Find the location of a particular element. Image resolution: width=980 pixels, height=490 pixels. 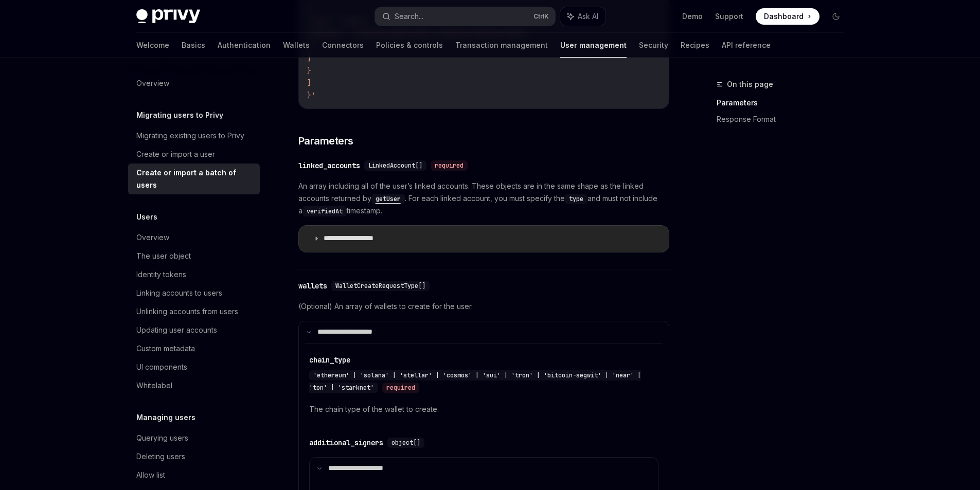

div: Updating user accounts is located at coordinates (177, 330).